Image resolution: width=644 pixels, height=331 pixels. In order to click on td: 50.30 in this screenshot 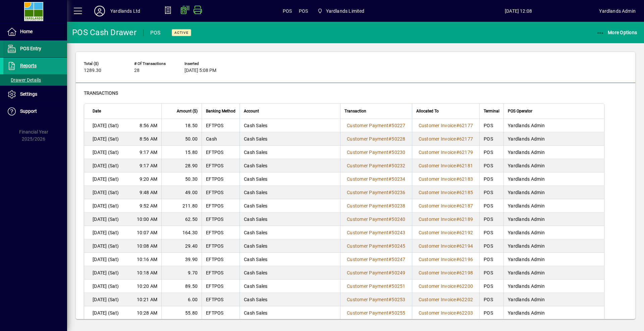, I will do `click(181, 179)`.